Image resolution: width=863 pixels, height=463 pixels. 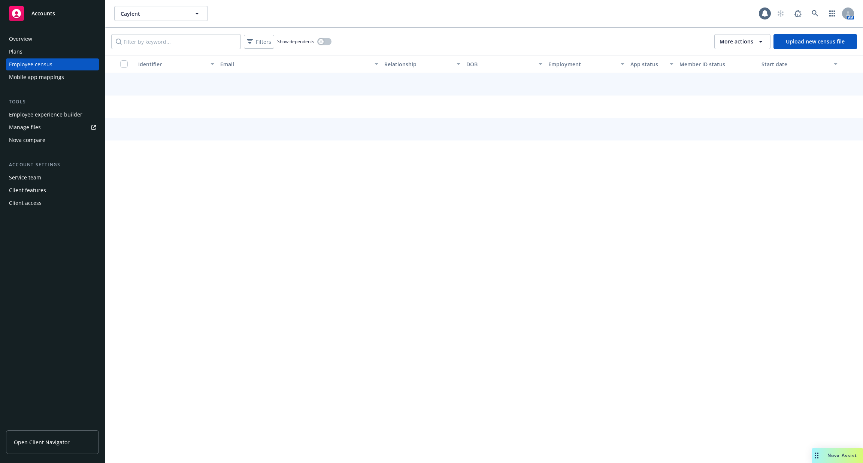 What do you see at coordinates (500, 64) in the screenshot?
I see `div: DOB` at bounding box center [500, 64].